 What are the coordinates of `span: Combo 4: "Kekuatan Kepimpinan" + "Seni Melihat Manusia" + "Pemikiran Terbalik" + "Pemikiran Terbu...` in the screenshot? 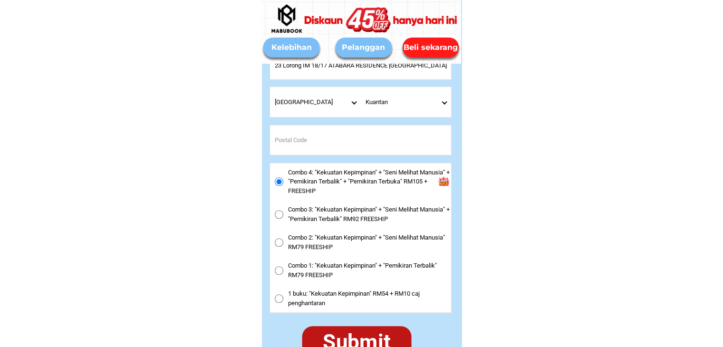 It's located at (369, 182).